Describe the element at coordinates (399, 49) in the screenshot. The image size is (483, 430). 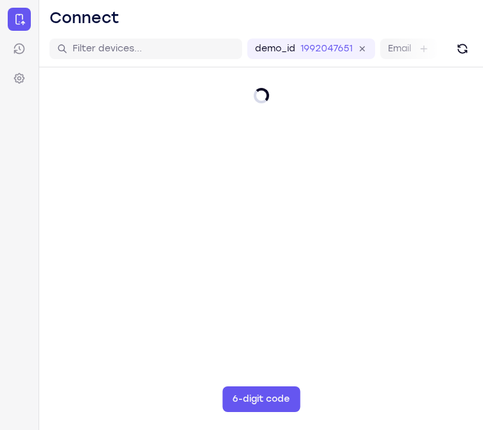
I see `label: Email` at that location.